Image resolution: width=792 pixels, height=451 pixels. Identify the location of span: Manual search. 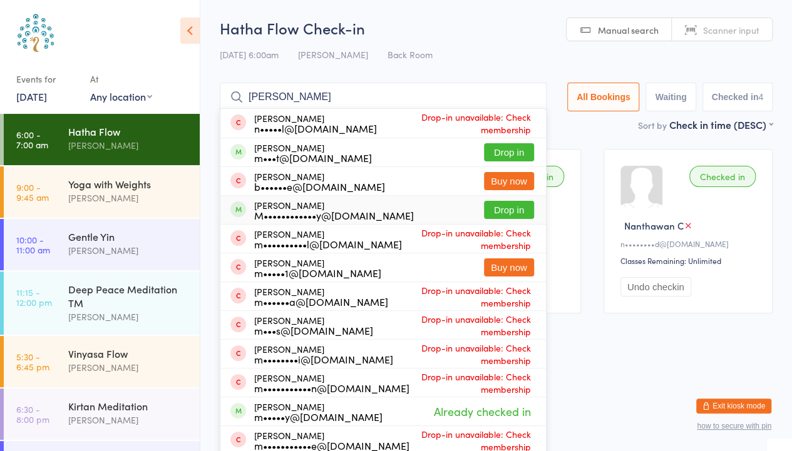
(628, 30).